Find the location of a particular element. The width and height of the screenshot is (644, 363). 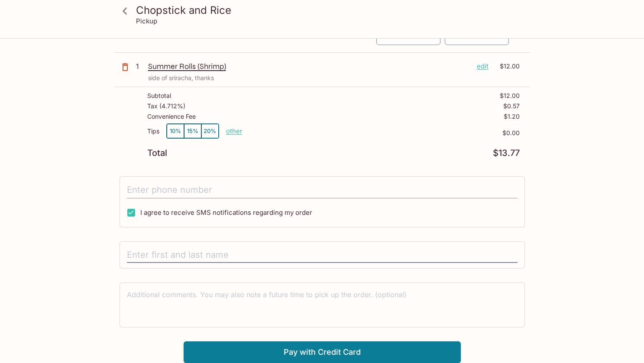

p: Subtotal is located at coordinates (159, 96).